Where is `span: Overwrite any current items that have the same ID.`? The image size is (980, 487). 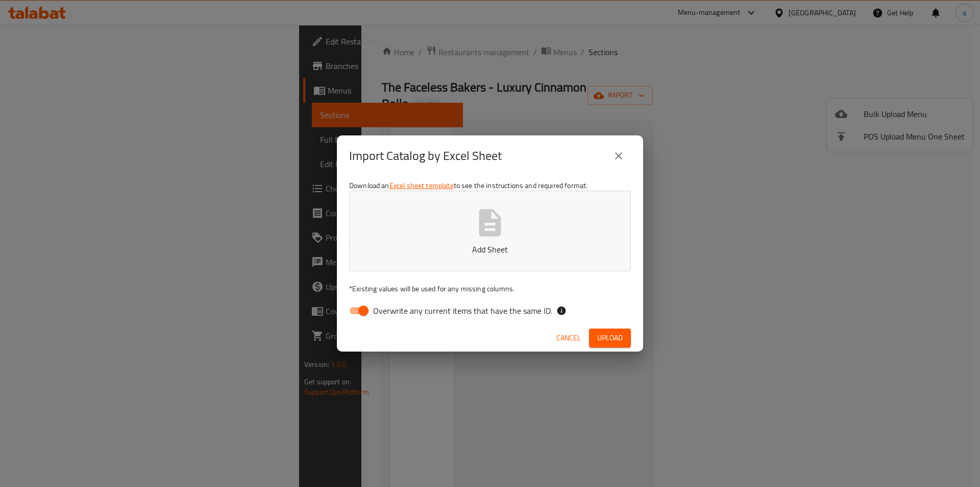
span: Overwrite any current items that have the same ID. is located at coordinates (463, 311).